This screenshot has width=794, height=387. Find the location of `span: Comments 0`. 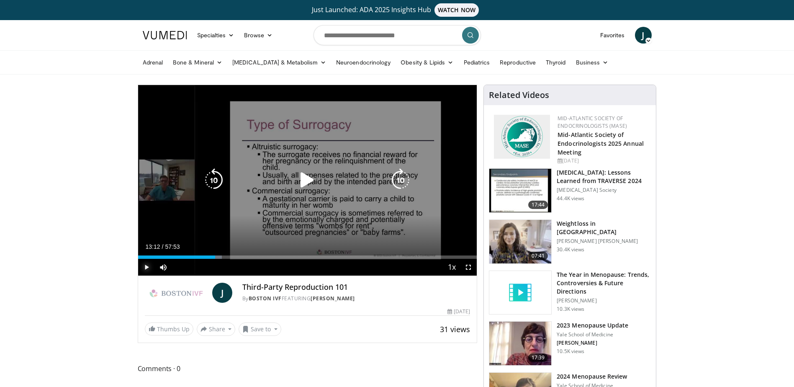

span: Comments 0 is located at coordinates (308, 368).